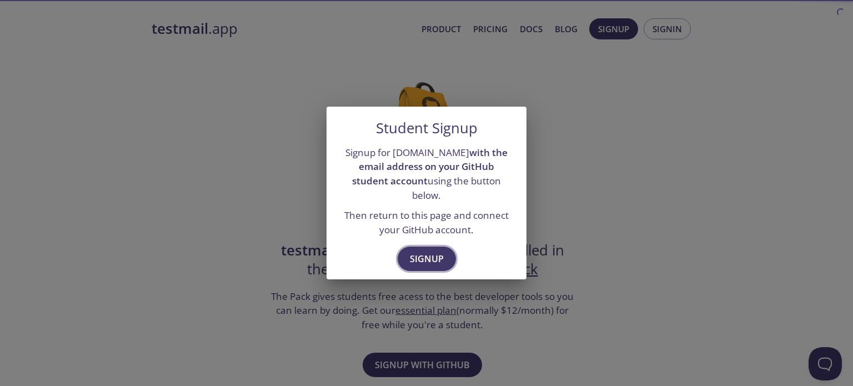  Describe the element at coordinates (430, 167) in the screenshot. I see `strong: with the email address on your GitHub student account` at that location.